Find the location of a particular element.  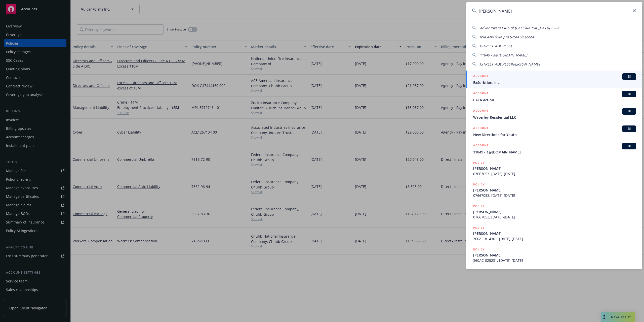

span: Waverley Residential LLC is located at coordinates (555, 117).